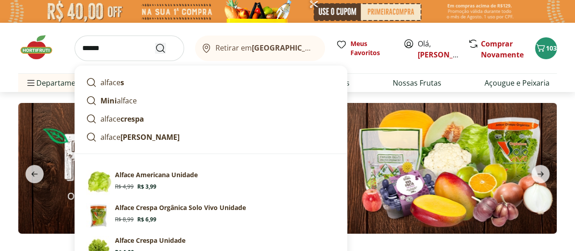  I want to click on button: next, so click(541, 174).